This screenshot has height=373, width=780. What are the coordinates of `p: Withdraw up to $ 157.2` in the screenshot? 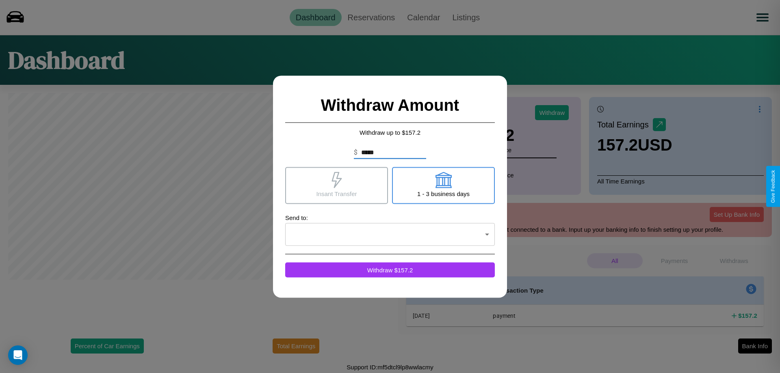 It's located at (390, 132).